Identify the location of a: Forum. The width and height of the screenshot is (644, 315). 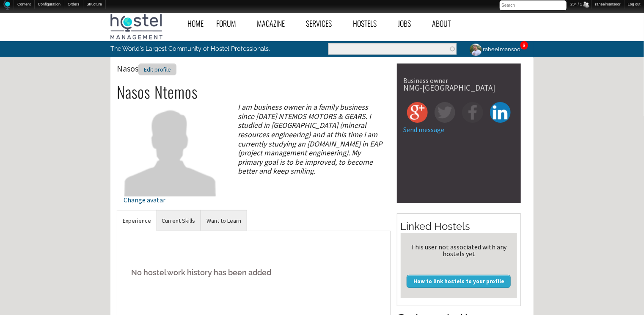
(230, 23).